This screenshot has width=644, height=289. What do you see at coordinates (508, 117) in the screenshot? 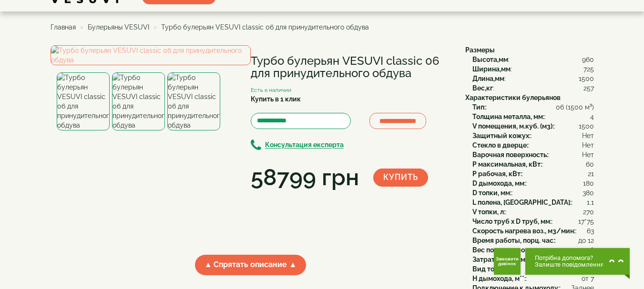
I see `b: Толщина металла, мм:` at bounding box center [508, 117].